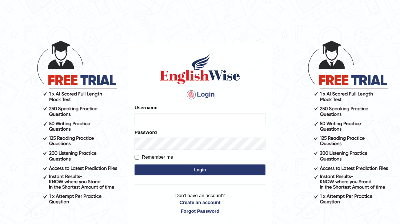 This screenshot has width=400, height=224. What do you see at coordinates (145, 132) in the screenshot?
I see `label: Password` at bounding box center [145, 132].